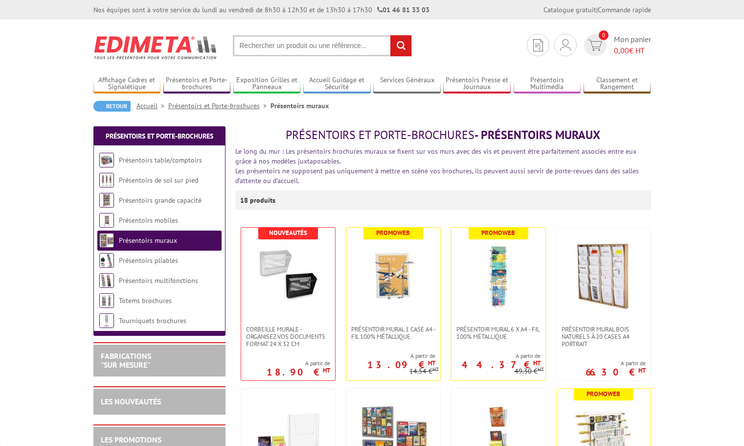 The image size is (744, 446). Describe the element at coordinates (424, 371) in the screenshot. I see `p: 14.54 €` at that location.